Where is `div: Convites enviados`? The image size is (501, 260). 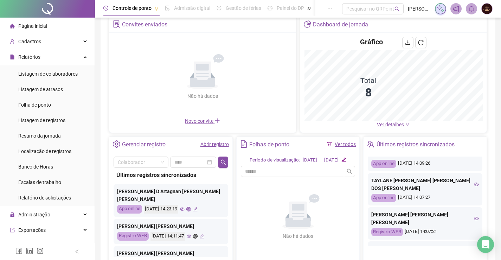 div: Convites enviados is located at coordinates (144, 25).